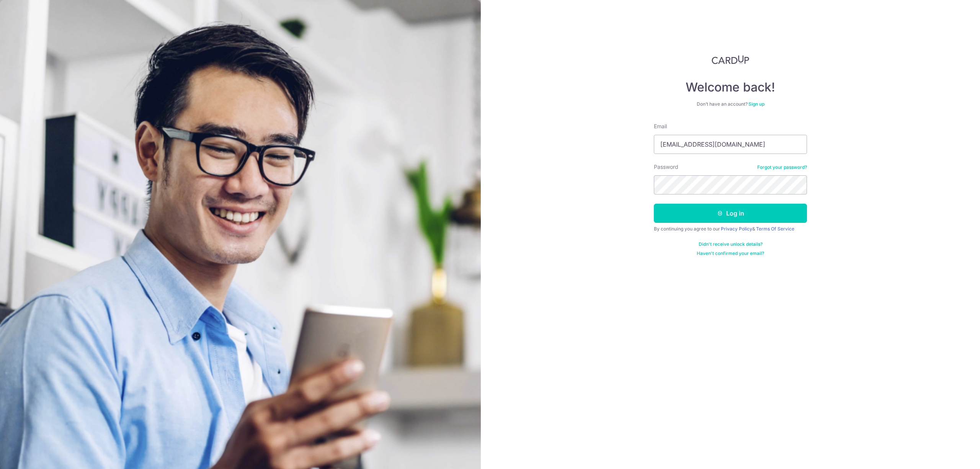  What do you see at coordinates (730, 244) in the screenshot?
I see `a: Didn't receive unlock details?` at bounding box center [730, 244].